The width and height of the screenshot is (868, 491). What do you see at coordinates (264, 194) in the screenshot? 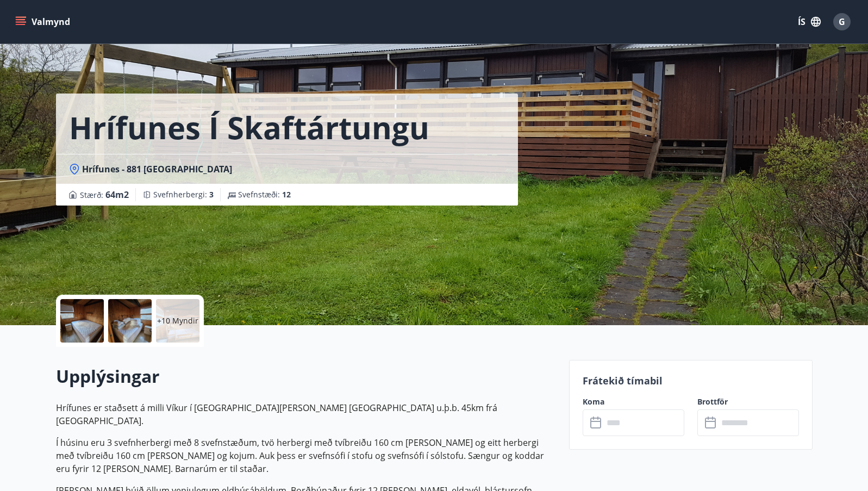
I see `span: Svefnstæði :` at bounding box center [264, 194].